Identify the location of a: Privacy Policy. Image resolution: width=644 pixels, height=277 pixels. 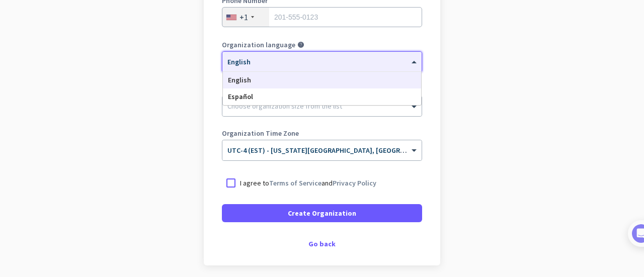
(354, 183).